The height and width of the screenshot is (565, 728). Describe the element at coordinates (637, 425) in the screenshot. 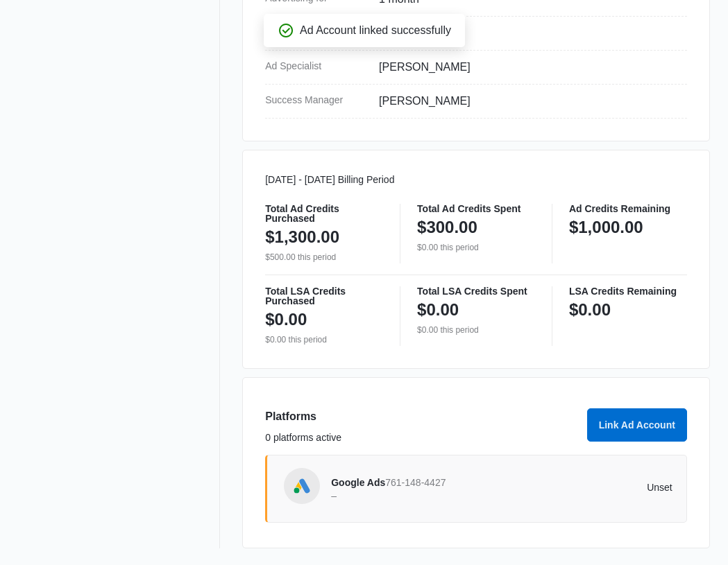

I see `button: Link Ad Account` at that location.